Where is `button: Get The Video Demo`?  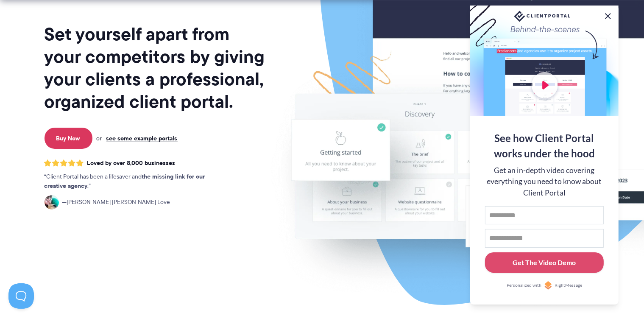 button: Get The Video Demo is located at coordinates (544, 262).